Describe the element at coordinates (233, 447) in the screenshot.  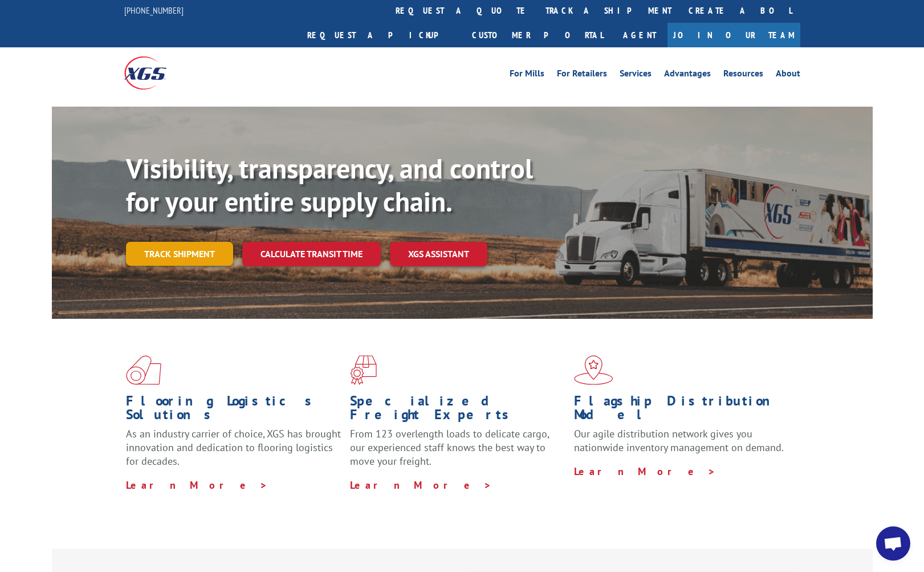
I see `span: As an industry carrier of choice, XGS has brought innovation and dedication to flooring logistics...` at that location.